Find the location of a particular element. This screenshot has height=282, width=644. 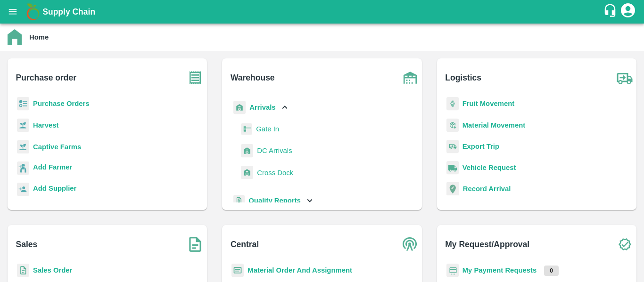

img: farmer is located at coordinates (23, 168).